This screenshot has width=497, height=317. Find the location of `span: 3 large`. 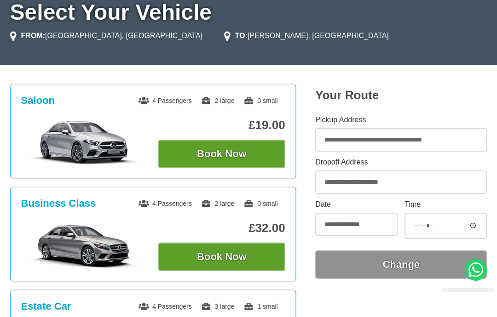

span: 3 large is located at coordinates (218, 307).